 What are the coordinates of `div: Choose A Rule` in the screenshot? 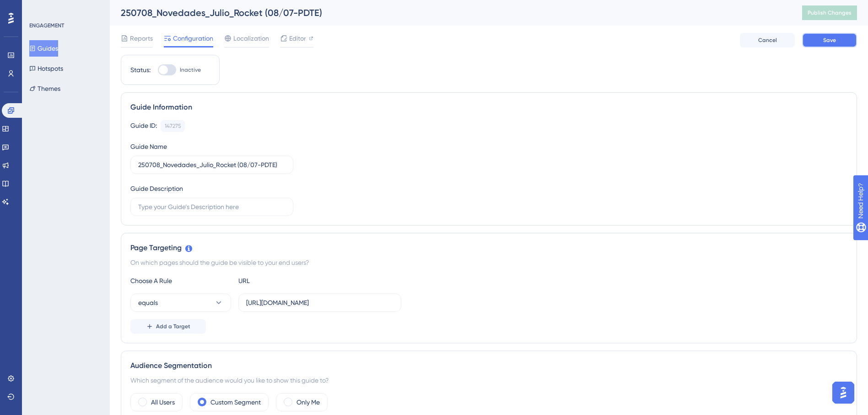 It's located at (180, 281).